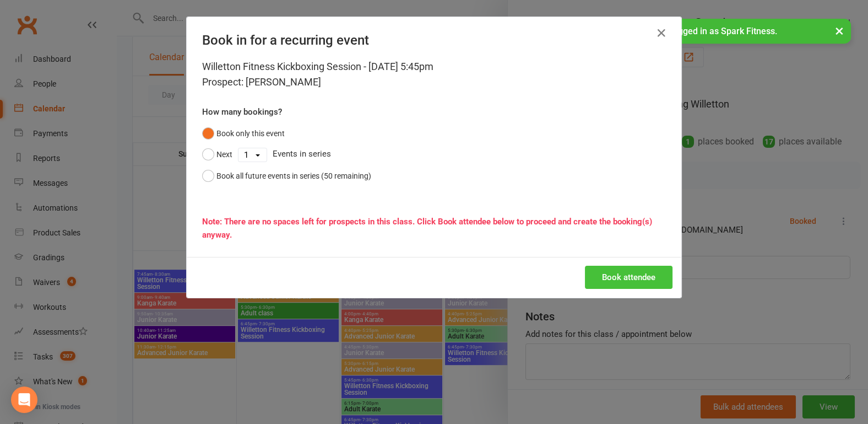  Describe the element at coordinates (293, 176) in the screenshot. I see `div: Book all future events in series (50 remaining)` at that location.